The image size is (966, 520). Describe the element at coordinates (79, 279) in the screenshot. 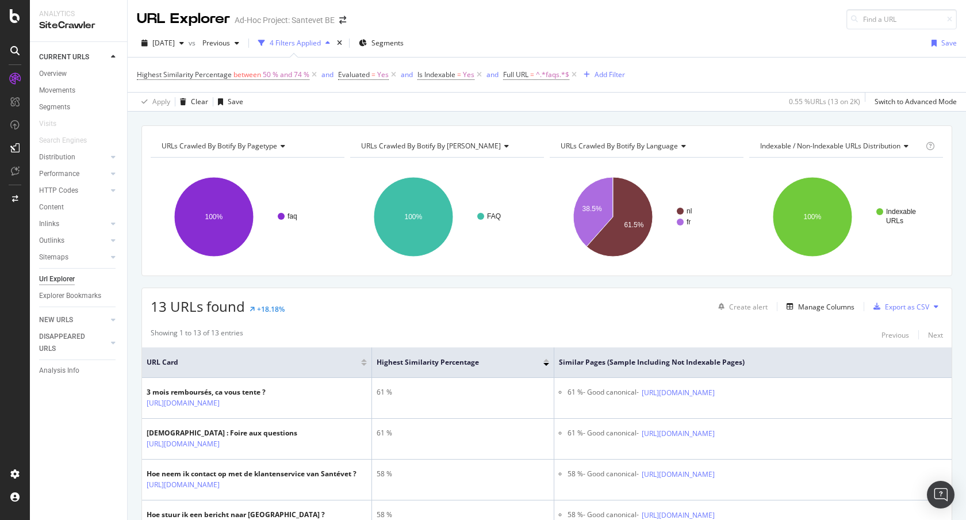

I see `a: Url Explorer` at that location.